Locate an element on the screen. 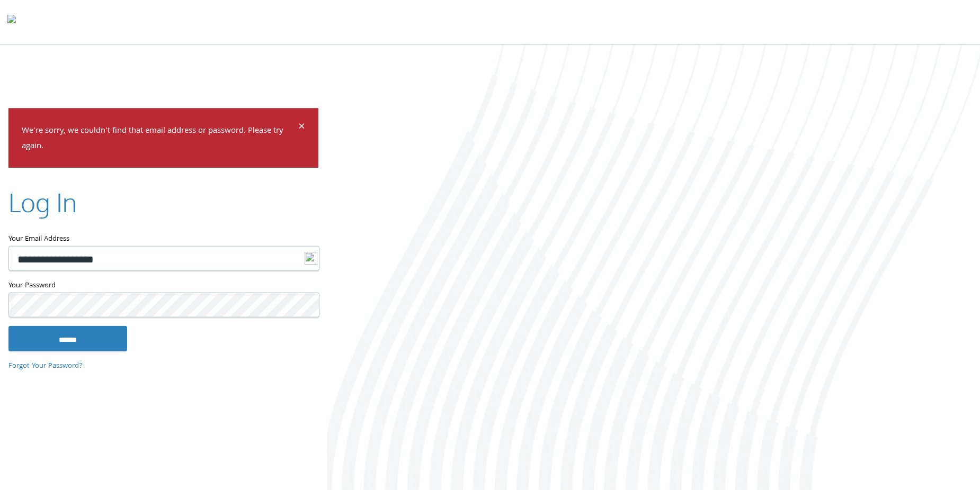  h2: Log In is located at coordinates (43, 201).